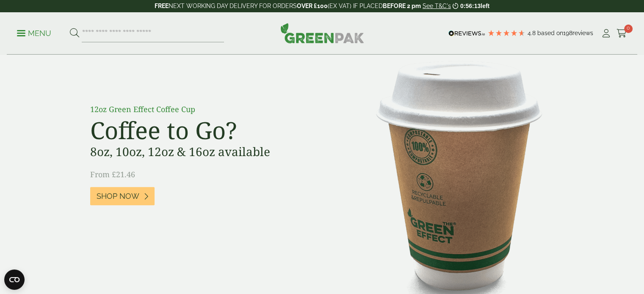 The height and width of the screenshot is (294, 644). I want to click on a: 0, so click(622, 34).